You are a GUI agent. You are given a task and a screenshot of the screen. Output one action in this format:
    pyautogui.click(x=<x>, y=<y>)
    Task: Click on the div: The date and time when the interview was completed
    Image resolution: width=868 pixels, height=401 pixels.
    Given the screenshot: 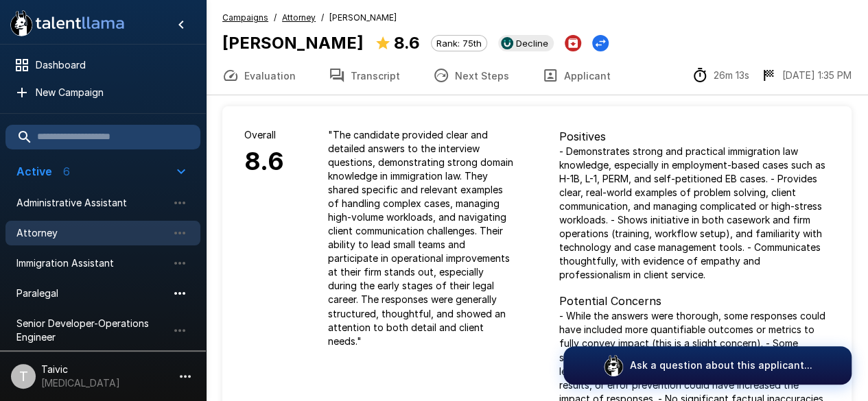 What is the action you would take?
    pyautogui.click(x=806, y=75)
    